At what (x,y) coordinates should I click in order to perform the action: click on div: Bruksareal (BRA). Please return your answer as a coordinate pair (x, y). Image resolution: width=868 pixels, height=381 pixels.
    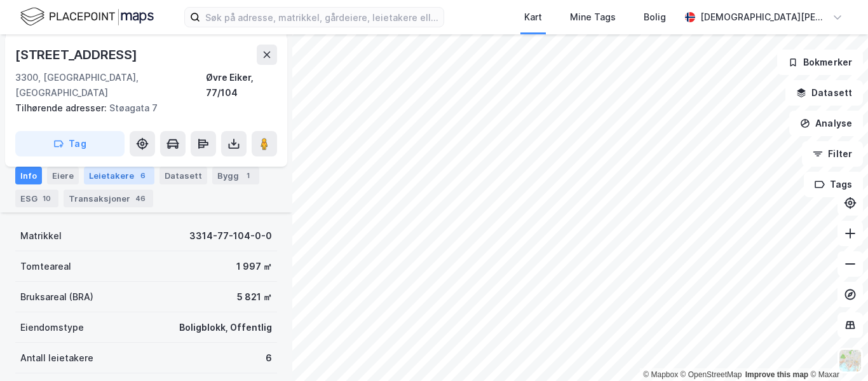
    Looking at the image, I should click on (57, 297).